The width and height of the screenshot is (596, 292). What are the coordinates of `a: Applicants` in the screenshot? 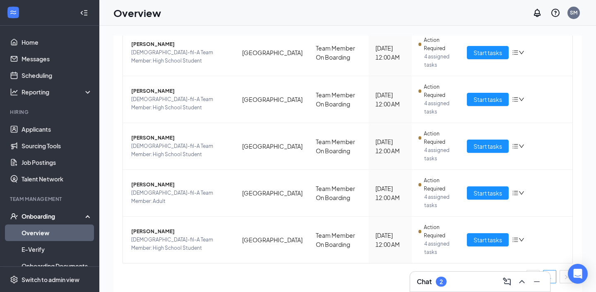 It's located at (57, 129).